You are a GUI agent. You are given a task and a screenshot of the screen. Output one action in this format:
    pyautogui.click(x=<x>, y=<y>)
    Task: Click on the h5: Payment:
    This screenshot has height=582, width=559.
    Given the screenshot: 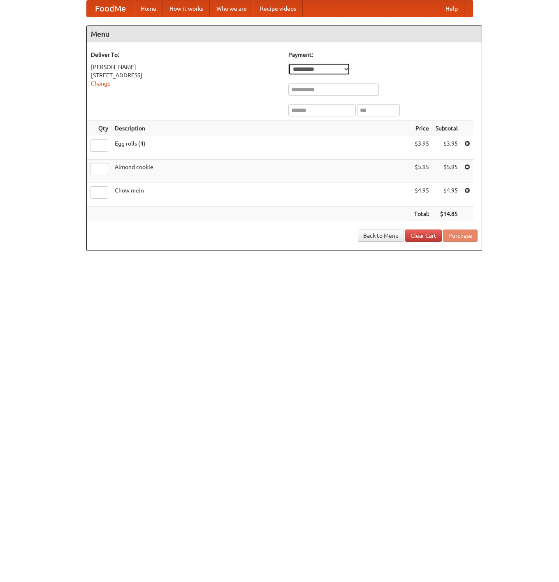 What is the action you would take?
    pyautogui.click(x=383, y=55)
    